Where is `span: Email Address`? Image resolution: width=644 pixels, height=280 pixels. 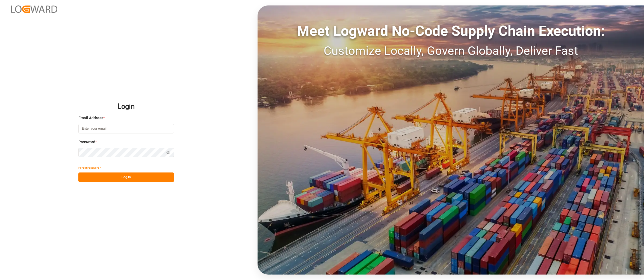
span: Email Address is located at coordinates (91, 118).